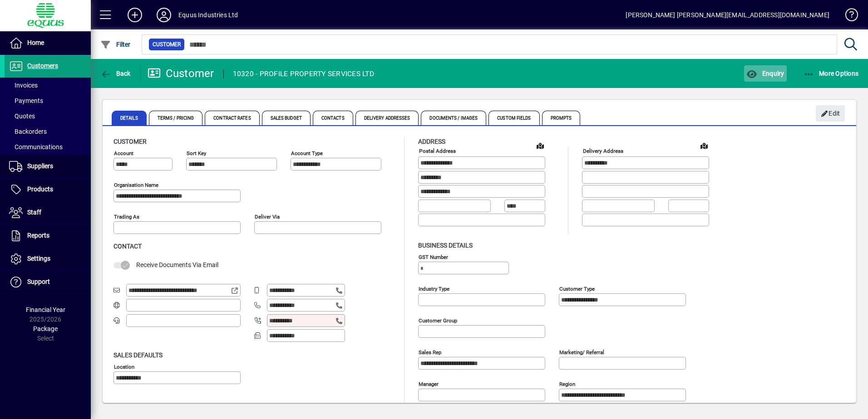 The image size is (868, 419). Describe the element at coordinates (176, 118) in the screenshot. I see `span: Terms / Pricing` at that location.